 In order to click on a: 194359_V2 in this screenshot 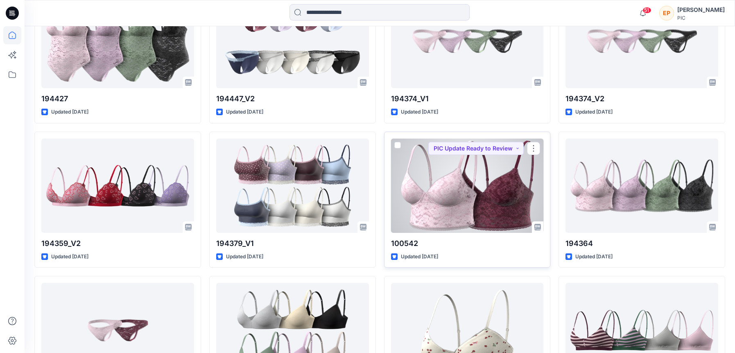, I will do `click(118, 185)`.